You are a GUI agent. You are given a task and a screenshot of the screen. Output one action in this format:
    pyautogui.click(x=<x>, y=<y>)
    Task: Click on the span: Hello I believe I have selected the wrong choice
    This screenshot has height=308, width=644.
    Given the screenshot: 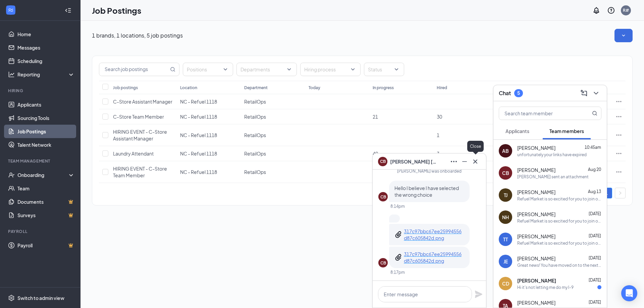 What is the action you would take?
    pyautogui.click(x=426, y=191)
    